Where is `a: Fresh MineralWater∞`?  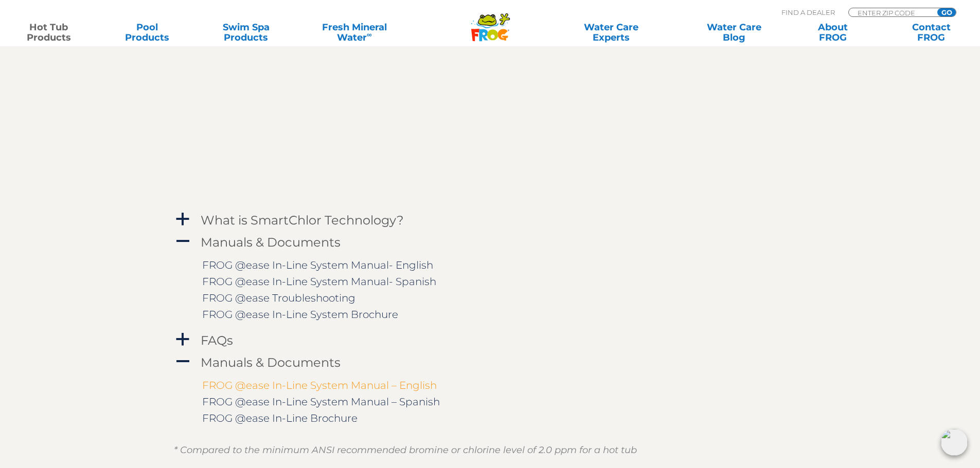 a: Fresh MineralWater∞ is located at coordinates (354, 32).